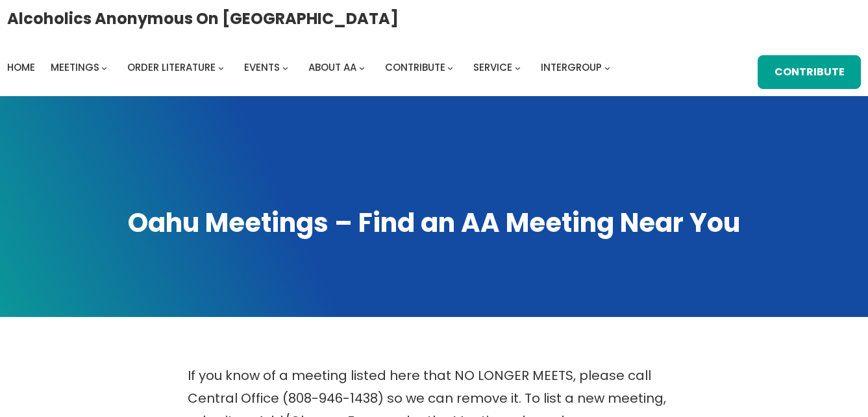  I want to click on span: Intergroup, so click(571, 67).